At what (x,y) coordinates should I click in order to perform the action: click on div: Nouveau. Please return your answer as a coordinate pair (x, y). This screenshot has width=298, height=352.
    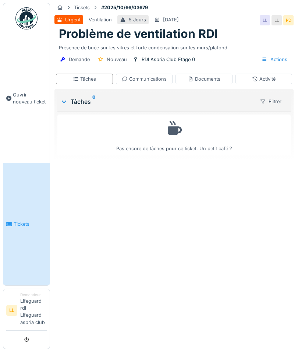
    Looking at the image, I should click on (117, 59).